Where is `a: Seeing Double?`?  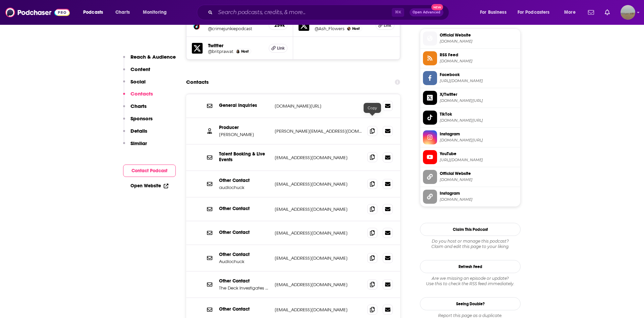
a: Seeing Double? is located at coordinates (470, 304).